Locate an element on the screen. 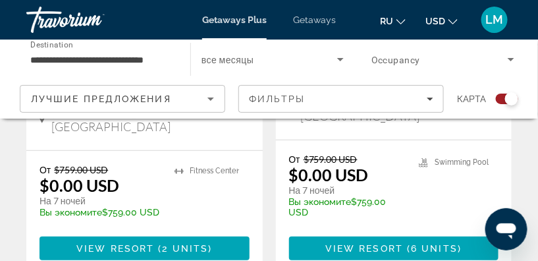 This screenshot has width=538, height=261. span: Fitness Center is located at coordinates (215, 170).